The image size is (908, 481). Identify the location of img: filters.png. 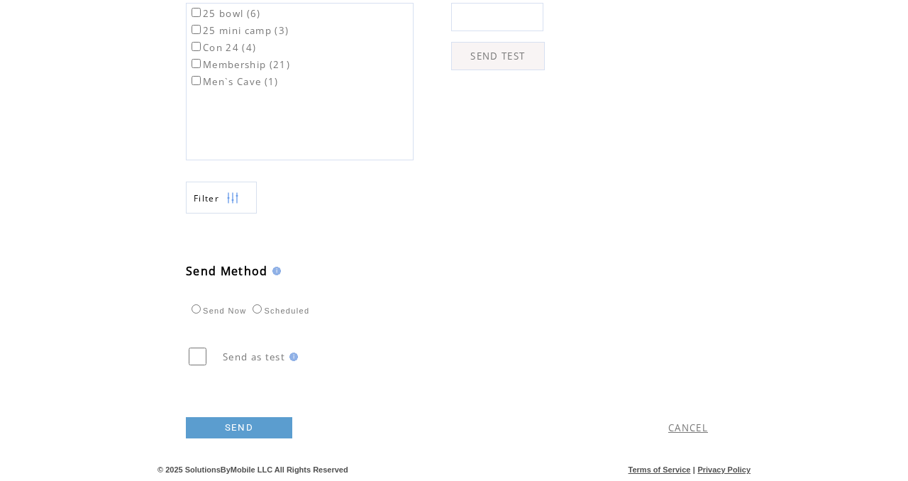
(233, 198).